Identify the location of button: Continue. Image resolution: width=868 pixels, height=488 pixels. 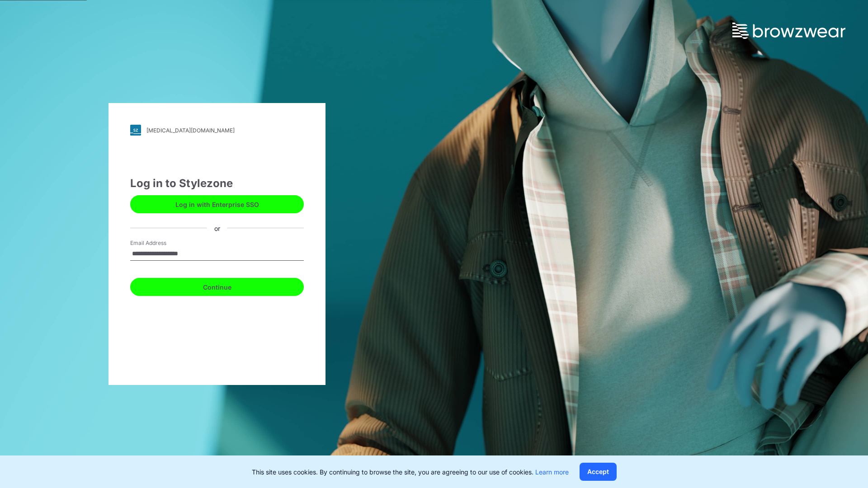
(217, 287).